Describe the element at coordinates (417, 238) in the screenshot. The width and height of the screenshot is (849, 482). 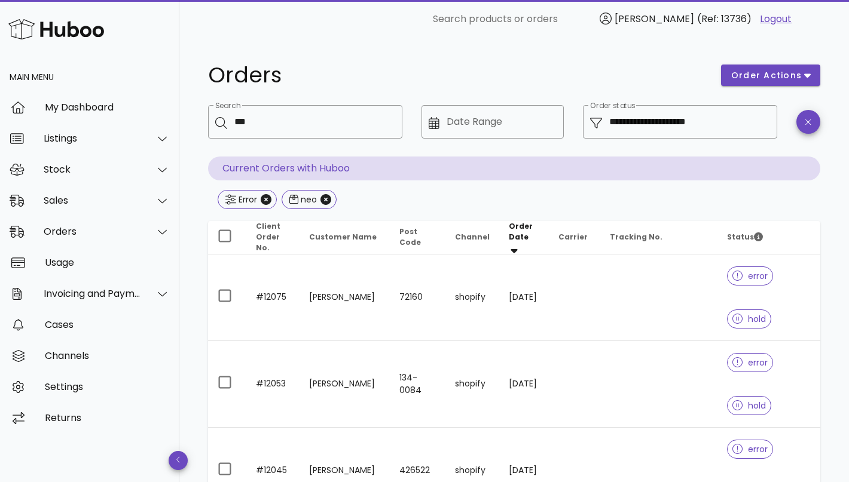
I see `th: Post Code` at that location.